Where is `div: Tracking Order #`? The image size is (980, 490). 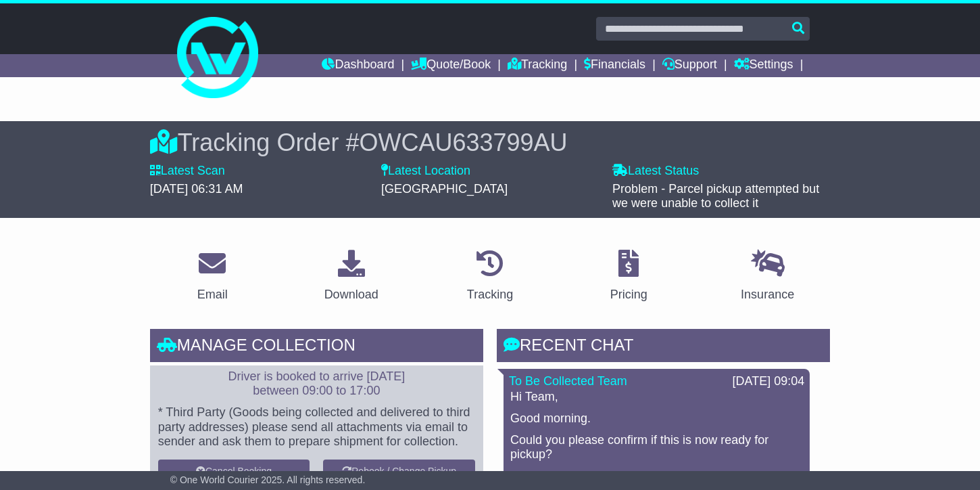
div: Tracking Order # is located at coordinates (490, 142).